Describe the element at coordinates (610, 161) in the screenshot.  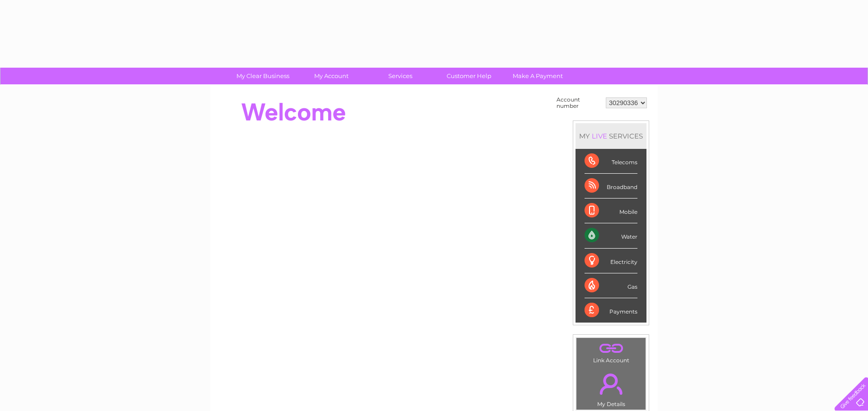
I see `div: Telecoms` at that location.